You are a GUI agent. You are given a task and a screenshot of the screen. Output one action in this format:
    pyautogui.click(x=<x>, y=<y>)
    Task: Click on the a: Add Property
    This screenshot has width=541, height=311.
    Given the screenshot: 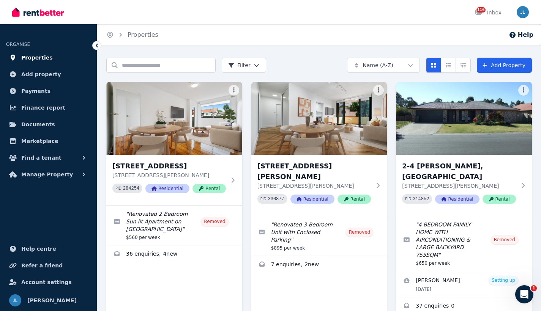 What is the action you would take?
    pyautogui.click(x=504, y=65)
    